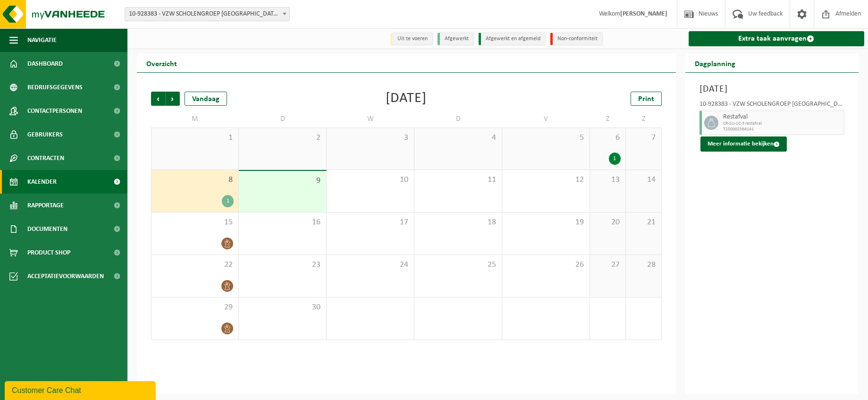 This screenshot has height=400, width=868. Describe the element at coordinates (546, 222) in the screenshot. I see `span: 19` at that location.